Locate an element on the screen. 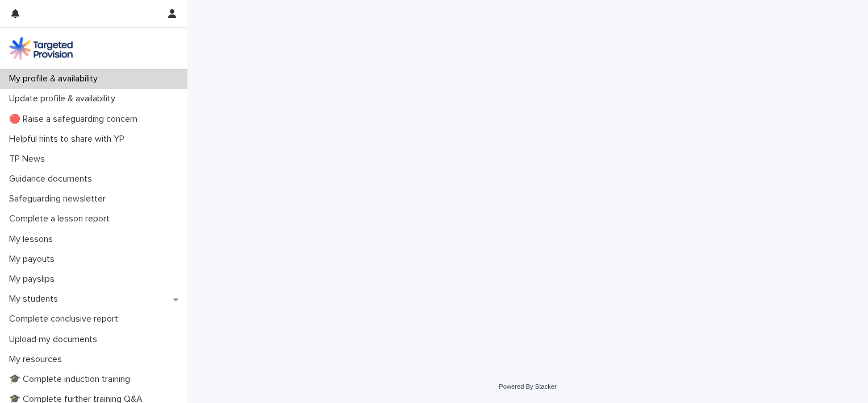 The width and height of the screenshot is (868, 403). p: My profile & availability is located at coordinates (56, 78).